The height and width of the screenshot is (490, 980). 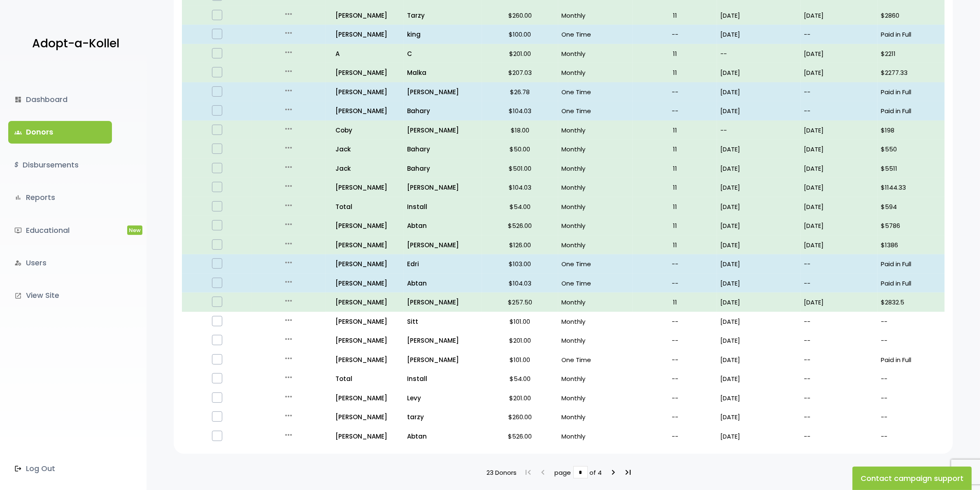 What do you see at coordinates (520, 187) in the screenshot?
I see `p: $104.03` at bounding box center [520, 187].